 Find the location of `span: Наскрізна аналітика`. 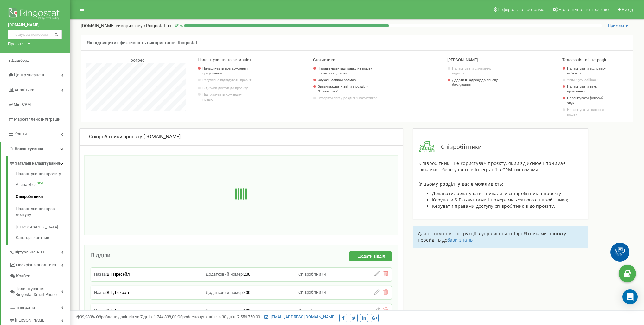

span: Наскрізна аналітика is located at coordinates (36, 265).